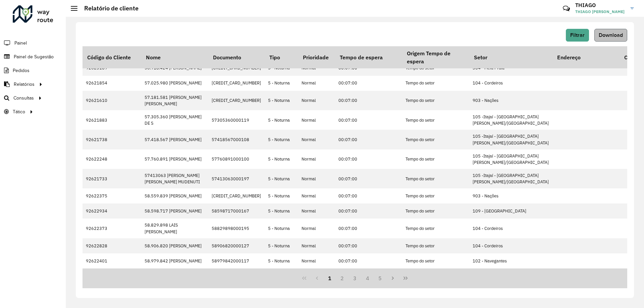 This screenshot has height=308, width=644. What do you see at coordinates (19, 112) in the screenshot?
I see `span: Tático` at bounding box center [19, 112].